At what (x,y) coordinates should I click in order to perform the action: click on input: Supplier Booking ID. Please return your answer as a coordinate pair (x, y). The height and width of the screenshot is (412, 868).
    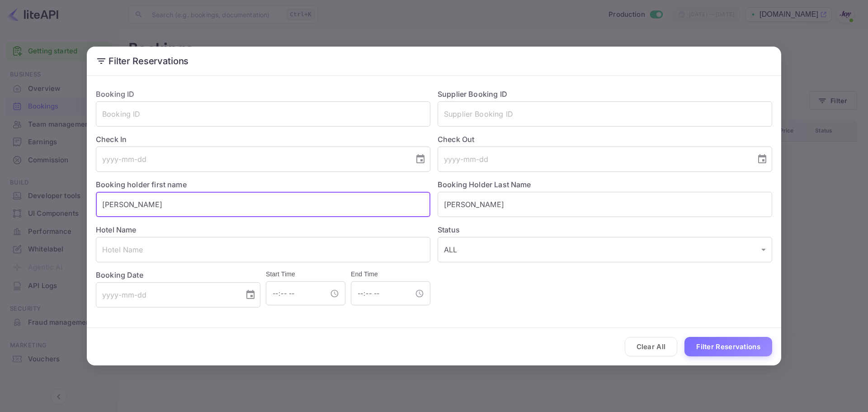
    Looking at the image, I should click on (605, 114).